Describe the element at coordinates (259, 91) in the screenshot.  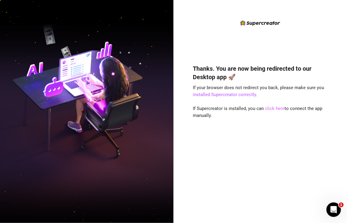
I see `span: If your browser does not redirect you back, please make sure you .` at that location.